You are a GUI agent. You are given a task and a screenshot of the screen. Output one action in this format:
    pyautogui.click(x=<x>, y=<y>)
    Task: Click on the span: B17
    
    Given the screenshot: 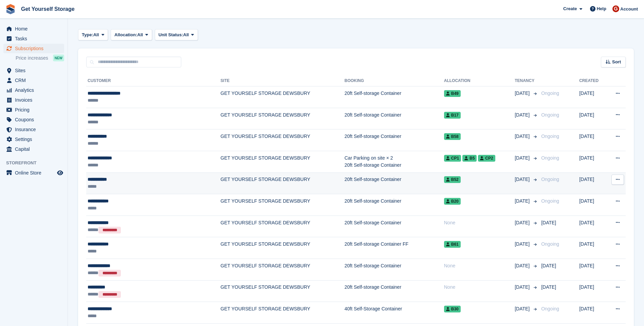 What is the action you would take?
    pyautogui.click(x=452, y=115)
    